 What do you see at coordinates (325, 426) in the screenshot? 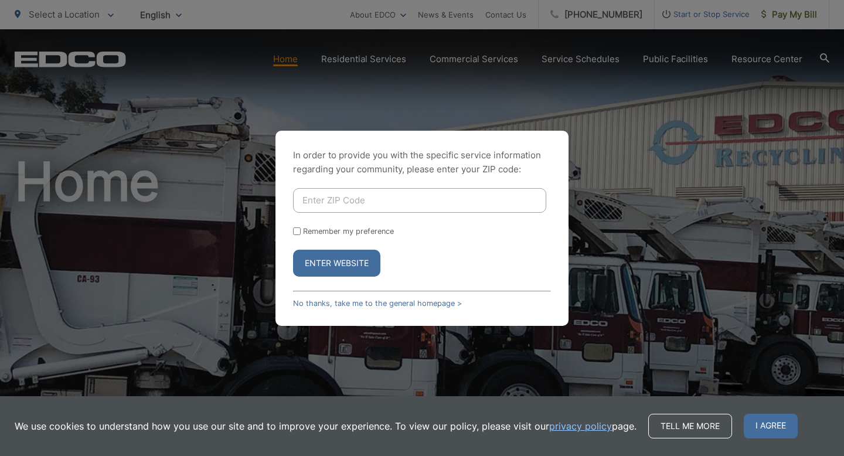
I see `p: We use cookies to understand how you use our site and to improve your experience. To view our pol...` at bounding box center [325, 426].